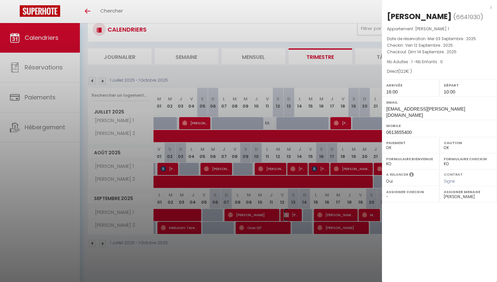 This screenshot has width=497, height=282. Describe the element at coordinates (452, 38) in the screenshot. I see `span: Mer 03 Septembre . 2025` at that location.